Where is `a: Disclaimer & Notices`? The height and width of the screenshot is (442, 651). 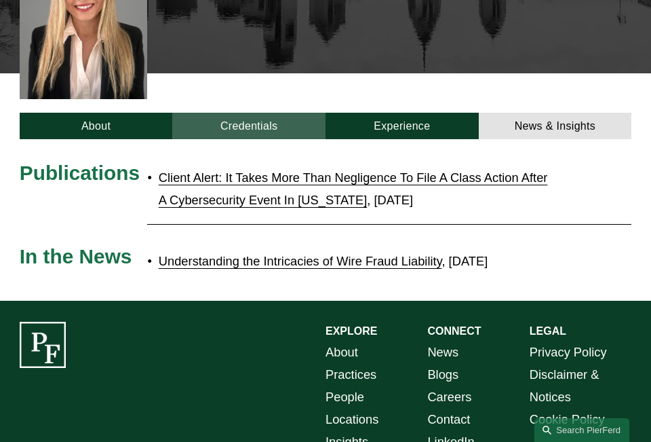
a: Disclaimer & Notices is located at coordinates (581, 386).